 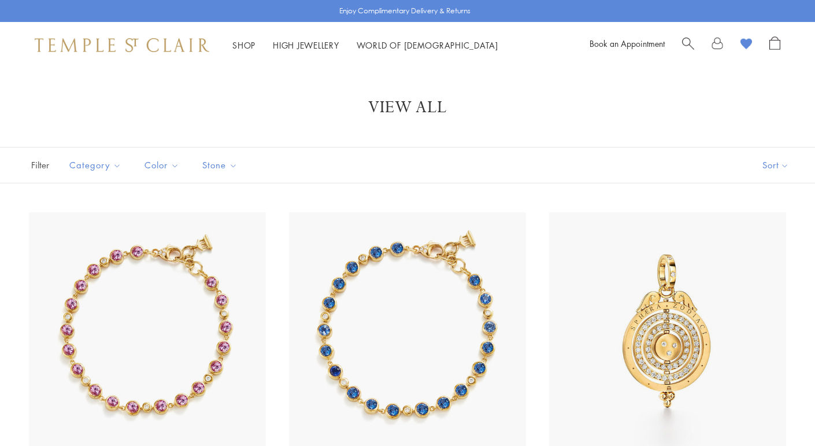 I want to click on button: Color, so click(x=162, y=165).